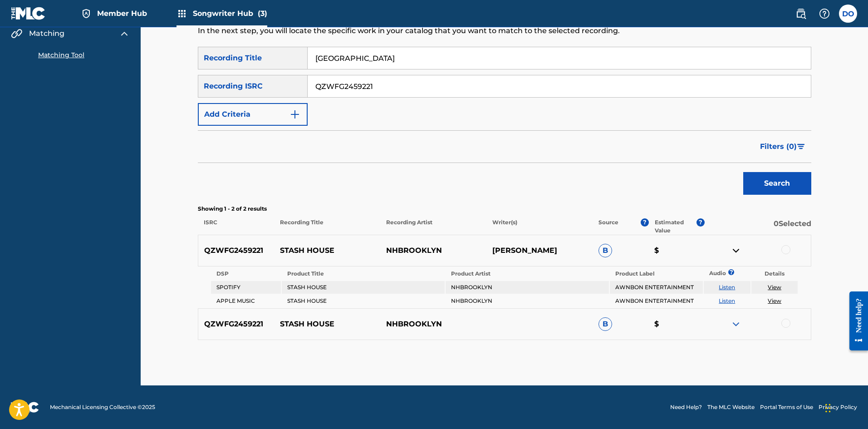  What do you see at coordinates (236, 227) in the screenshot?
I see `p: ISRC` at bounding box center [236, 227].